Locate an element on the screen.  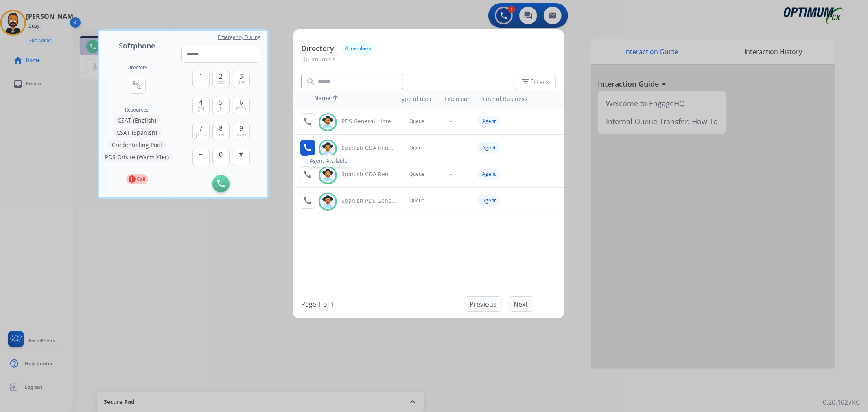
p: Page is located at coordinates (308, 304).